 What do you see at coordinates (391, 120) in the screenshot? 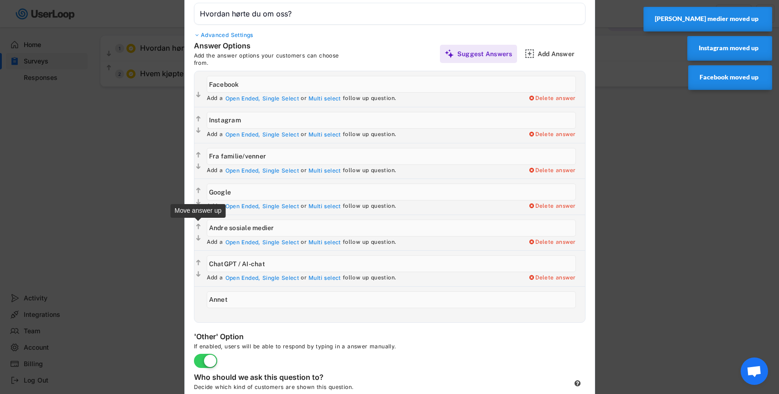
I see `input: Instagram` at bounding box center [391, 120].